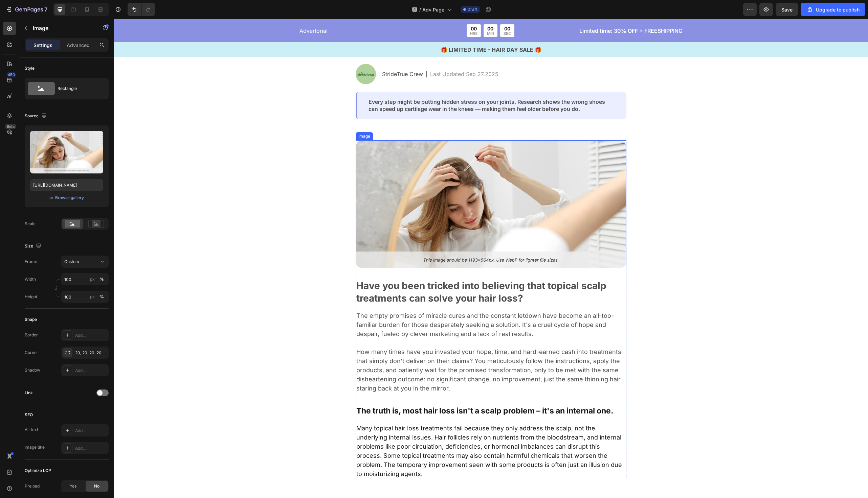  I want to click on label: Frame, so click(31, 262).